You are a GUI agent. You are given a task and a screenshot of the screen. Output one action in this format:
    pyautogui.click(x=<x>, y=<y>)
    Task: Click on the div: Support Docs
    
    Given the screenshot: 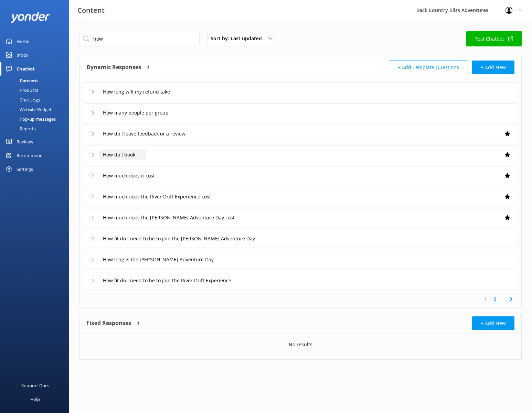 What is the action you would take?
    pyautogui.click(x=35, y=385)
    